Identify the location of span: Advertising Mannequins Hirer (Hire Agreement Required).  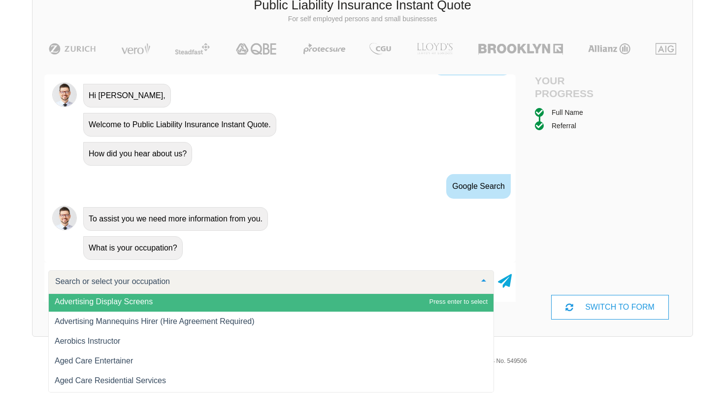
(155, 321).